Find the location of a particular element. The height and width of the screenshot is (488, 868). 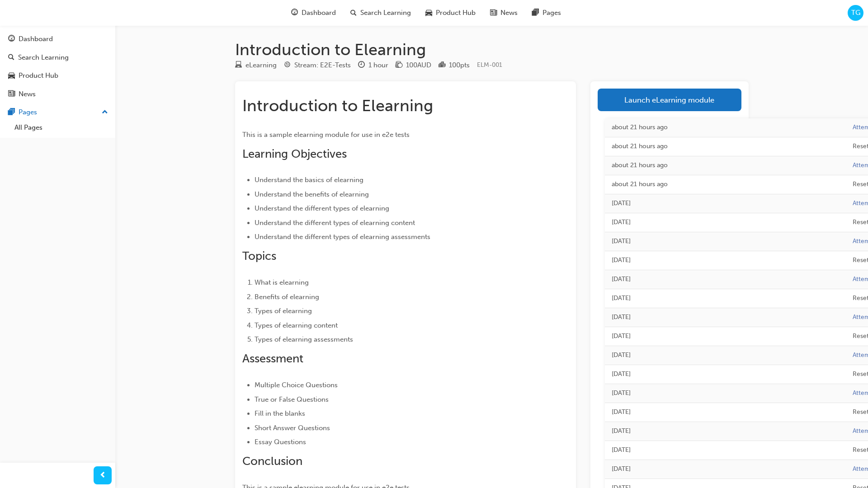

span: Benefits of elearning is located at coordinates (287, 297).